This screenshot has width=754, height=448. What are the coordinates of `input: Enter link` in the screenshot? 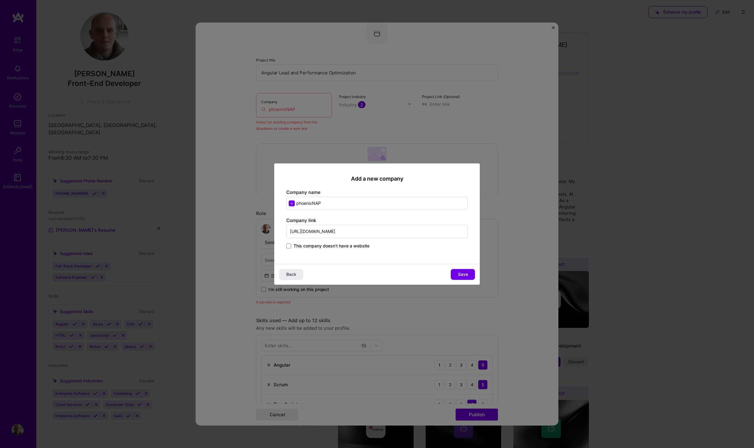 It's located at (377, 231).